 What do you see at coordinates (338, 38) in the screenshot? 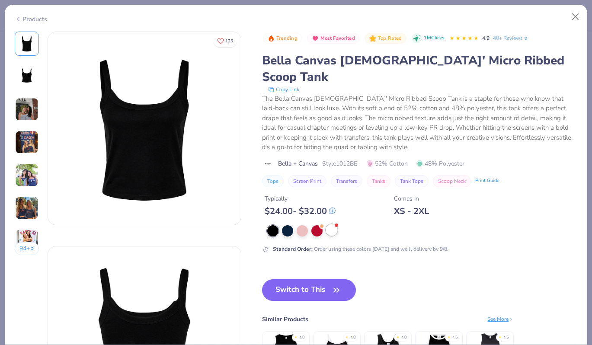
I see `span: Most Favorited` at bounding box center [338, 38].